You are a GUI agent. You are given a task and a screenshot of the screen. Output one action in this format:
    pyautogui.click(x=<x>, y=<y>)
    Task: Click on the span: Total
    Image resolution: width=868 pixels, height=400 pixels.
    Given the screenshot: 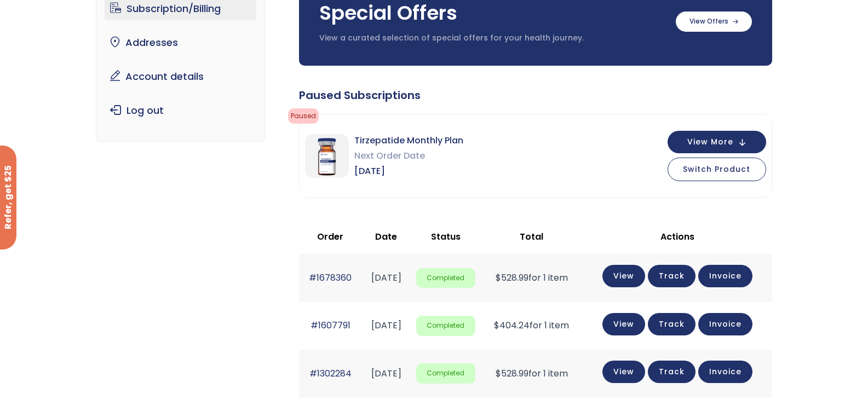 What is the action you would take?
    pyautogui.click(x=531, y=236)
    